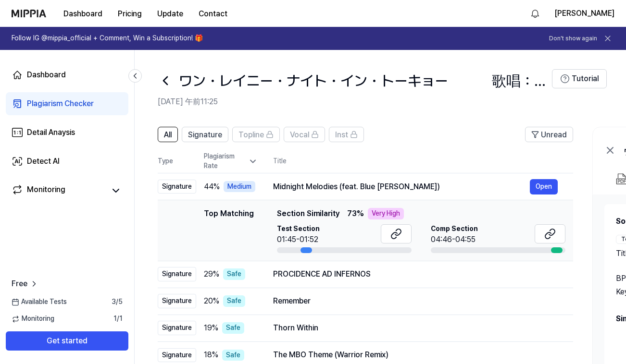 Image resolution: width=626 pixels, height=364 pixels. What do you see at coordinates (25, 284) in the screenshot?
I see `a: Free` at bounding box center [25, 284].